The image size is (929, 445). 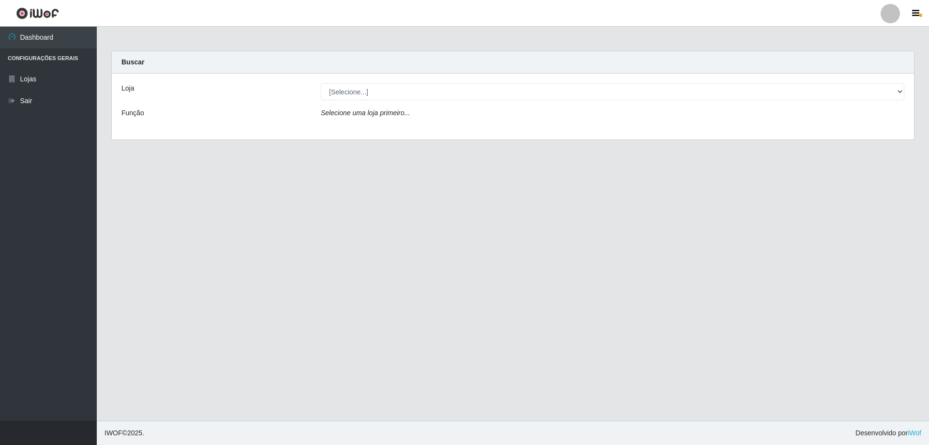 What do you see at coordinates (914, 432) in the screenshot?
I see `a: iWof` at bounding box center [914, 432].